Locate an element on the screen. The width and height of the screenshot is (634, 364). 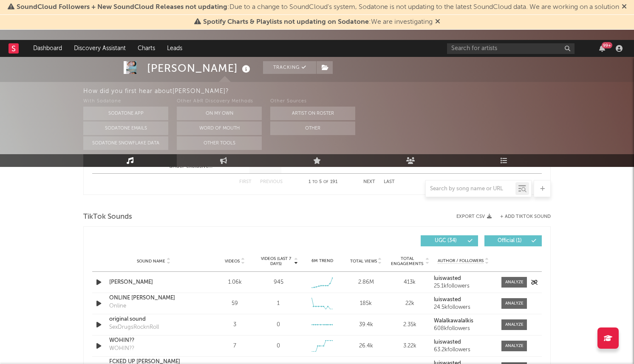
div: 25.1k followers is located at coordinates (463, 286).